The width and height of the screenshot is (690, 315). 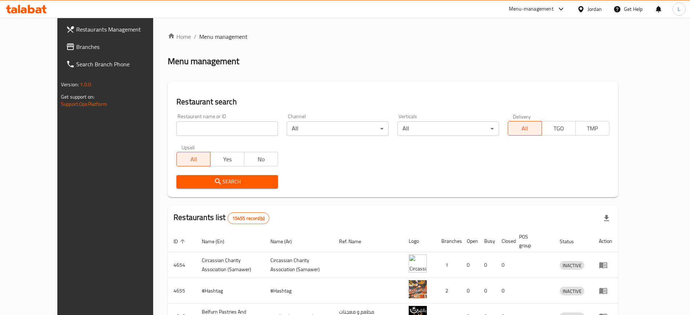 I want to click on span: Get support on:, so click(x=78, y=97).